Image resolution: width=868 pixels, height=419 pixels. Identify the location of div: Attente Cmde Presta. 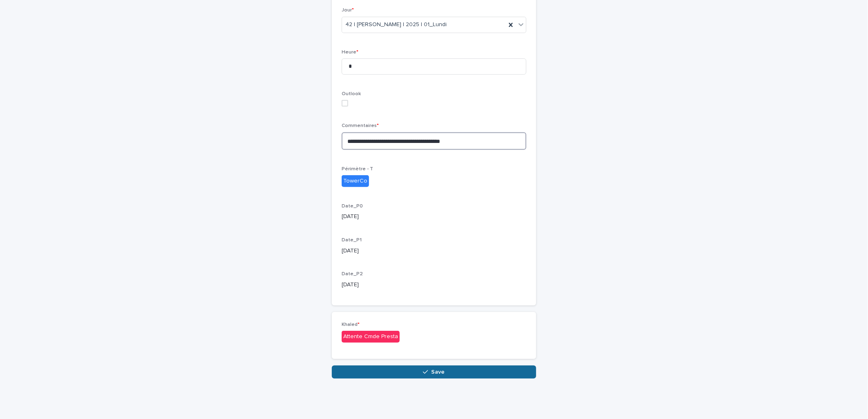
(371, 337).